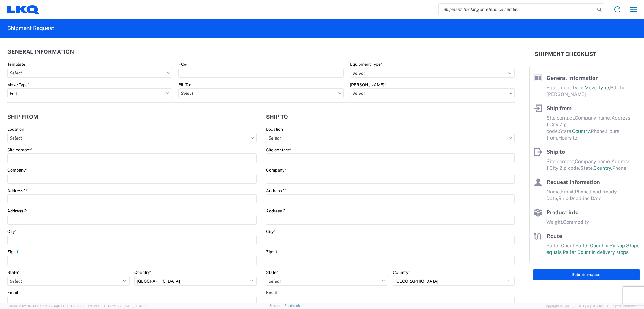 This screenshot has width=644, height=309. I want to click on button: Submit request, so click(587, 274).